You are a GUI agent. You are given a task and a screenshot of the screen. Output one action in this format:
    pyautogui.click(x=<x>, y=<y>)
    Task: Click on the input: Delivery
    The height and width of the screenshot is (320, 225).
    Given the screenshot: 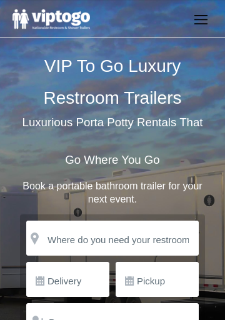 What is the action you would take?
    pyautogui.click(x=67, y=279)
    